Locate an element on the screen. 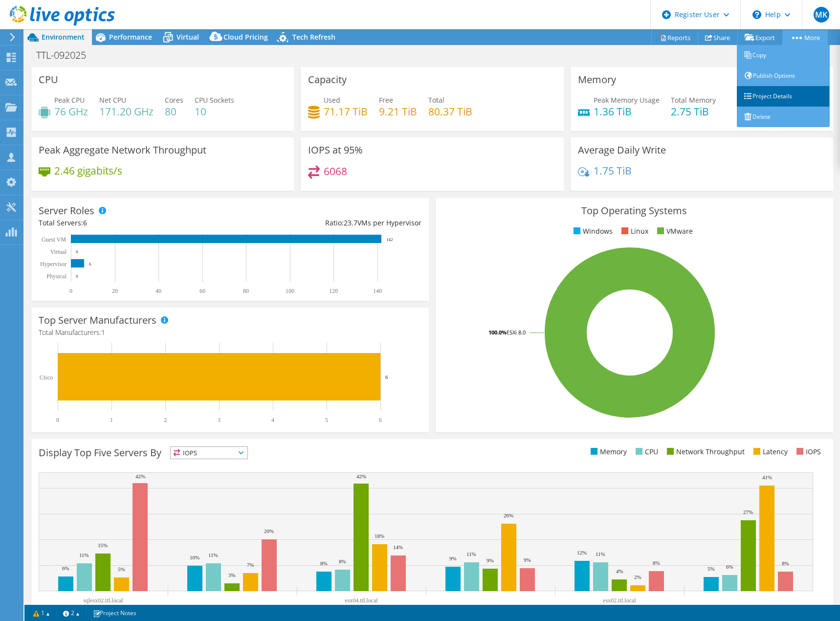 This screenshot has width=840, height=621. li: Network Throughput is located at coordinates (705, 452).